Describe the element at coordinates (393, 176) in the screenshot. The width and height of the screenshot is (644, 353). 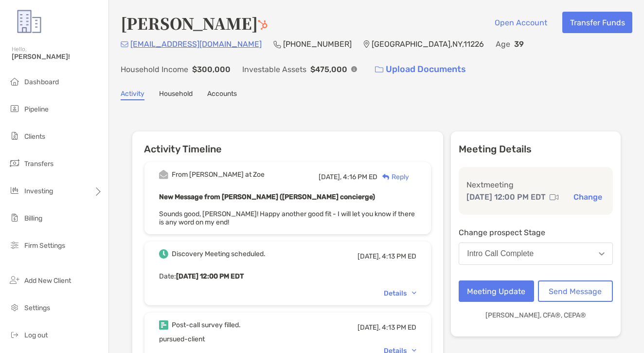
I see `div: Reply` at that location.